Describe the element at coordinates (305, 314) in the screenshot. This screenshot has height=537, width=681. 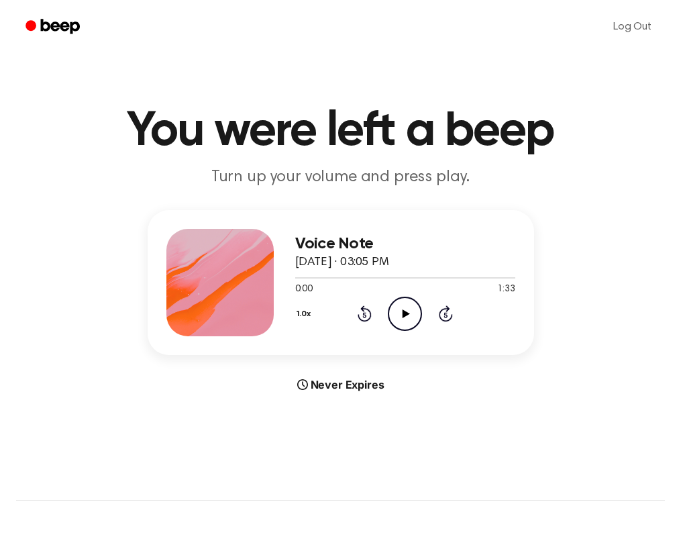
I see `button: 1.0x` at that location.